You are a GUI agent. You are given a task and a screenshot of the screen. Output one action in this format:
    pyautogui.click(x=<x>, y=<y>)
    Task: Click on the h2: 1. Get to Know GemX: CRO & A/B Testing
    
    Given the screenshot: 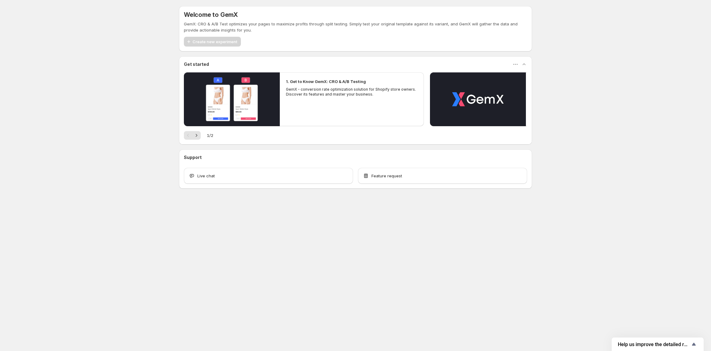 What is the action you would take?
    pyautogui.click(x=326, y=81)
    